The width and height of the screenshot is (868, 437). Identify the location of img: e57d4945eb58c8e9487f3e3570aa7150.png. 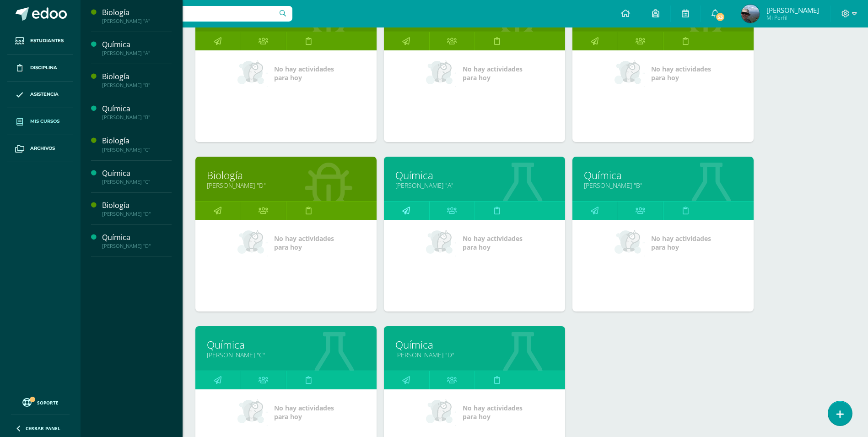
(750, 13).